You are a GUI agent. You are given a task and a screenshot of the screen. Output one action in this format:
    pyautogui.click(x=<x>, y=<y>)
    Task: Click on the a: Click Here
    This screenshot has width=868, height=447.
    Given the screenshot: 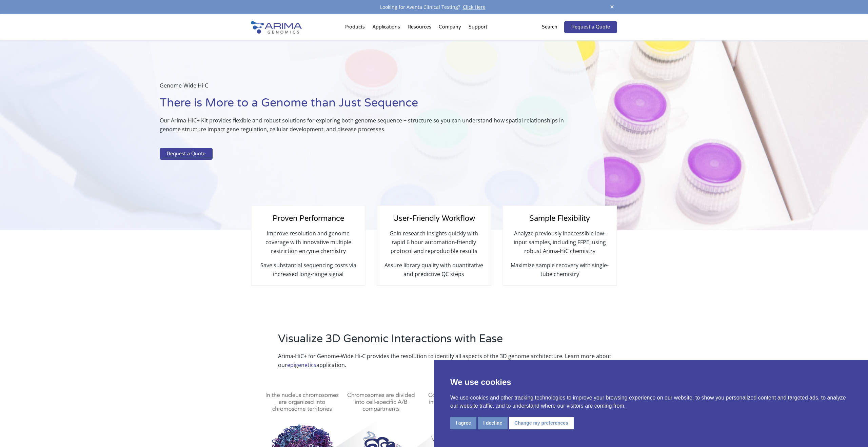 What is the action you would take?
    pyautogui.click(x=474, y=7)
    